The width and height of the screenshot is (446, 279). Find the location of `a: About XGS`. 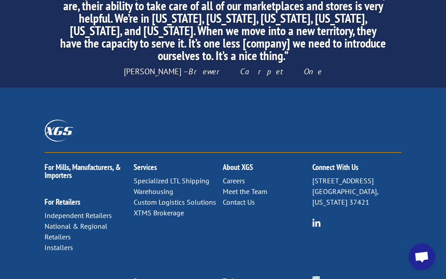

a: About XGS is located at coordinates (238, 167).